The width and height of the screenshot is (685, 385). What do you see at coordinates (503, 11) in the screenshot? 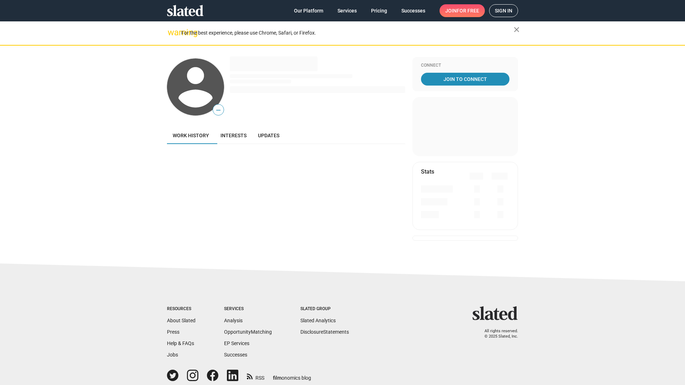
I see `span: Sign in` at bounding box center [503, 11].